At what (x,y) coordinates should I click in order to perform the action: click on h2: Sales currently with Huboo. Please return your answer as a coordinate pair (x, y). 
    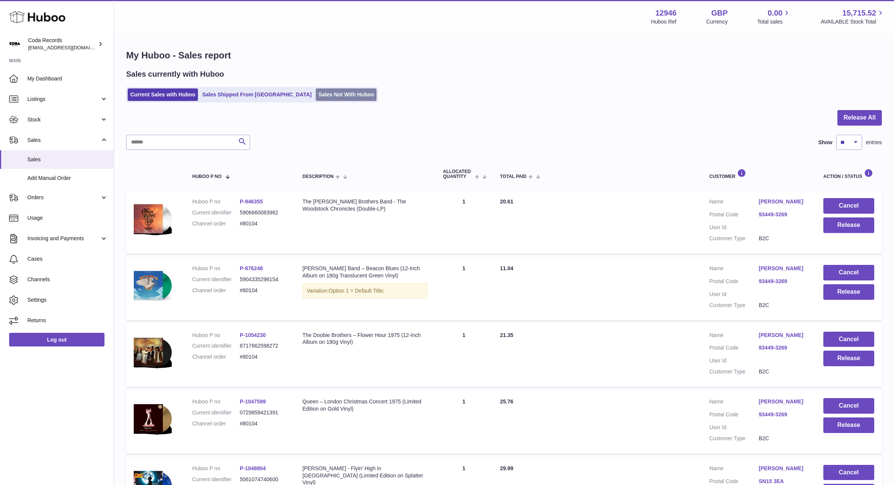
    Looking at the image, I should click on (175, 74).